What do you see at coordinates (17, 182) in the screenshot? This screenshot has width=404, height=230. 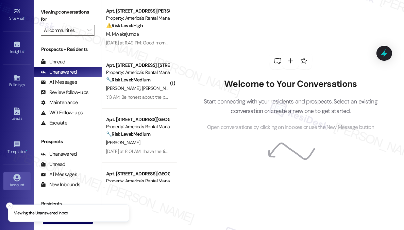 I see `a: Account` at bounding box center [17, 182].